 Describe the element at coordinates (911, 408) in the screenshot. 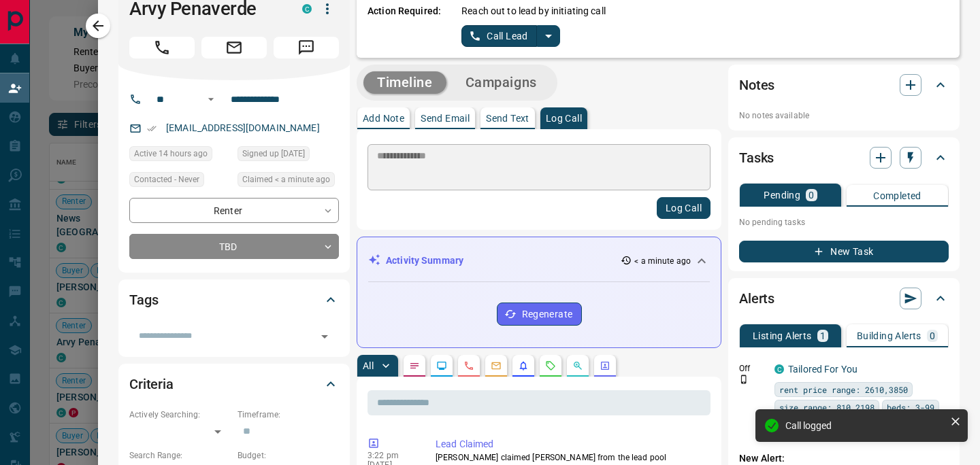

I see `span: beds: 3-99` at that location.